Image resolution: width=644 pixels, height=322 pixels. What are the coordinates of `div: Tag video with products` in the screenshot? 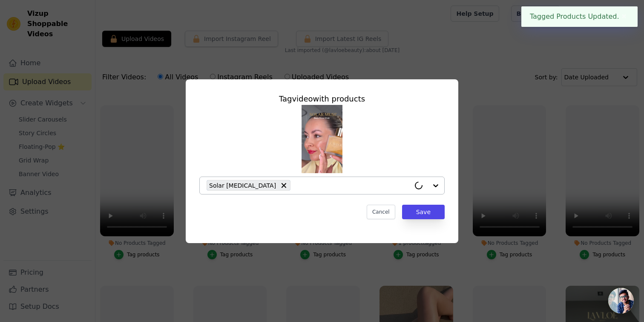 It's located at (322, 99).